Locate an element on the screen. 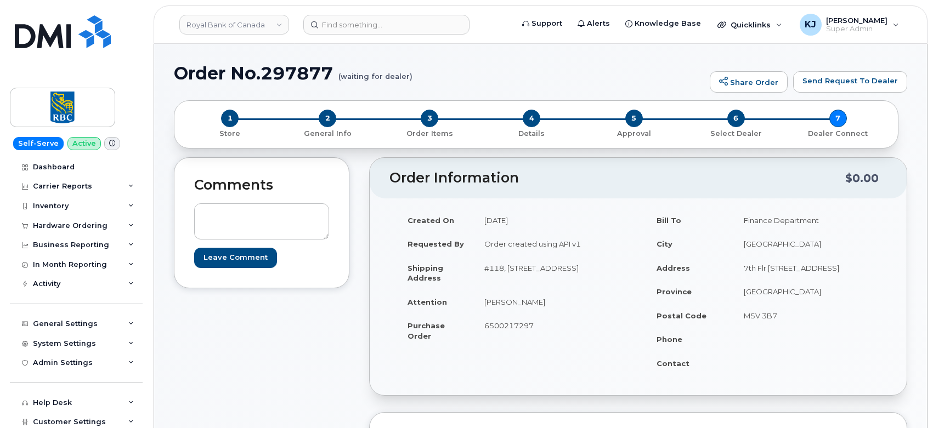  td: Finance Department is located at coordinates (806, 220).